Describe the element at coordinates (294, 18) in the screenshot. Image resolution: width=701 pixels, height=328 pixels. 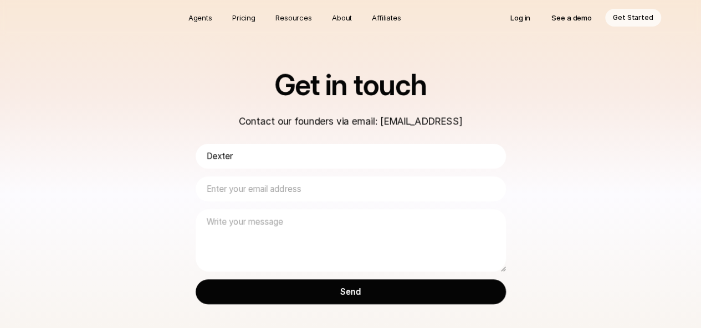
I see `a: Resources` at that location.